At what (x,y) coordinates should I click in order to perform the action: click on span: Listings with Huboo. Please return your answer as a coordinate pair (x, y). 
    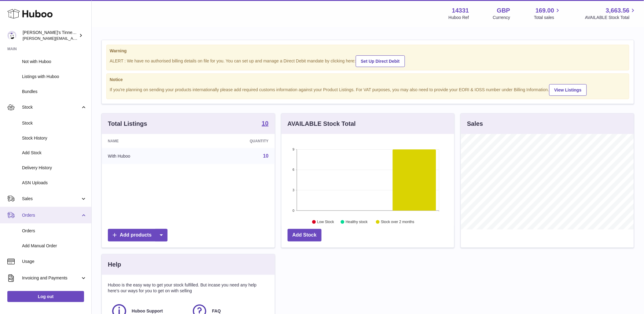
    Looking at the image, I should click on (54, 76).